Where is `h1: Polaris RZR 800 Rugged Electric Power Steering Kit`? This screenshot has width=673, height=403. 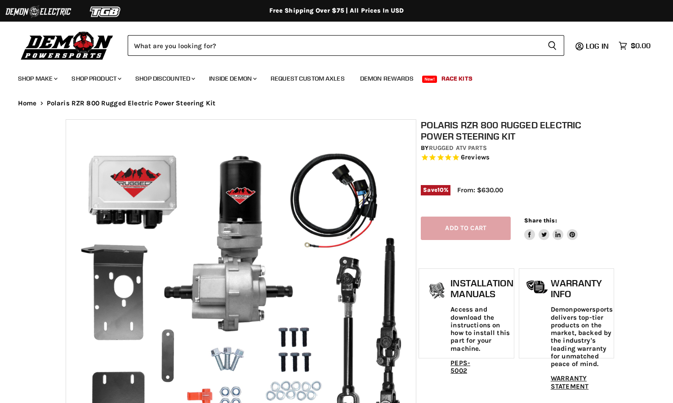 h1: Polaris RZR 800 Rugged Electric Power Steering Kit is located at coordinates (516, 130).